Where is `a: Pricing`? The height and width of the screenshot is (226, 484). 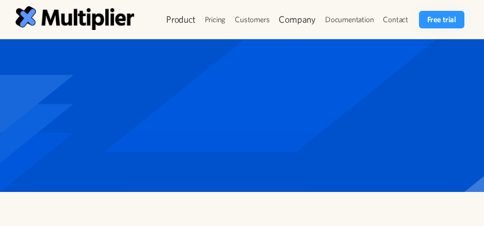
a: Pricing is located at coordinates (215, 20).